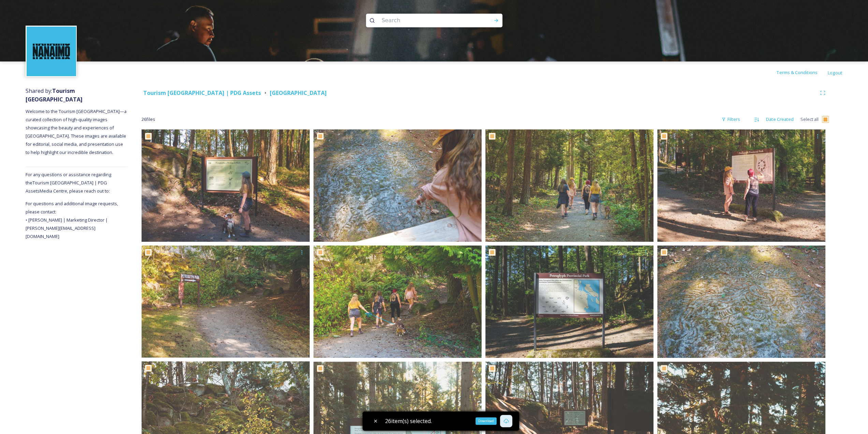 This screenshot has width=868, height=434. Describe the element at coordinates (148, 119) in the screenshot. I see `span: 26 file s` at that location.